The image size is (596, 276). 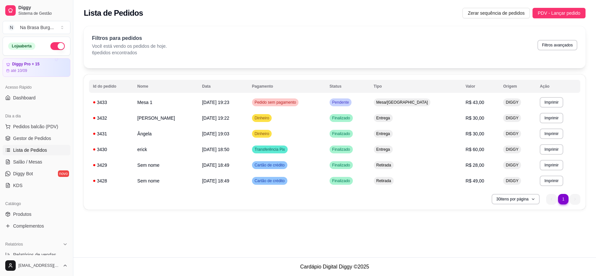 What do you see at coordinates (166, 134) in the screenshot?
I see `td: Ângela` at bounding box center [166, 134].